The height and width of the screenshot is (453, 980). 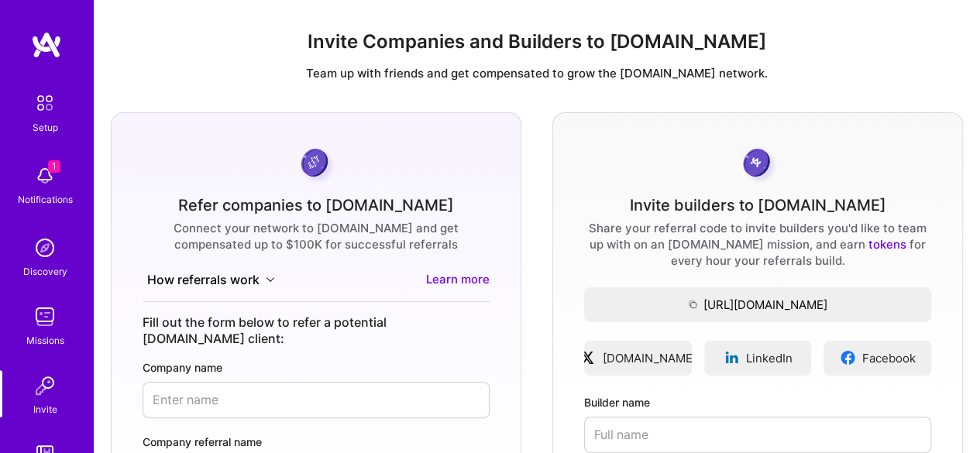 What do you see at coordinates (316, 367) in the screenshot?
I see `label: Company name` at bounding box center [316, 367].